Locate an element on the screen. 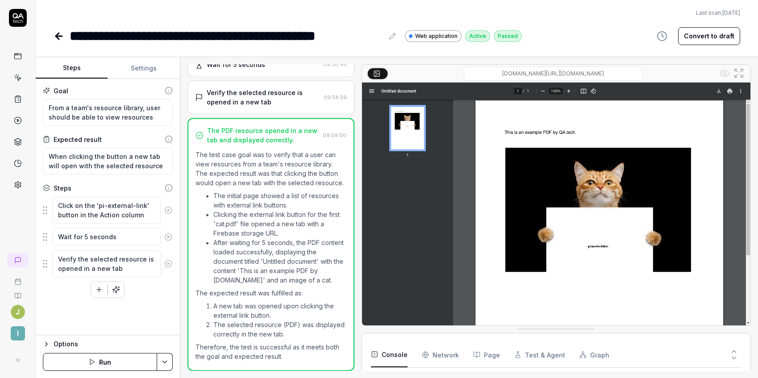 The image size is (758, 378). li: The selected resource (PDF) was displayed correctly in the new tab. is located at coordinates (280, 329).